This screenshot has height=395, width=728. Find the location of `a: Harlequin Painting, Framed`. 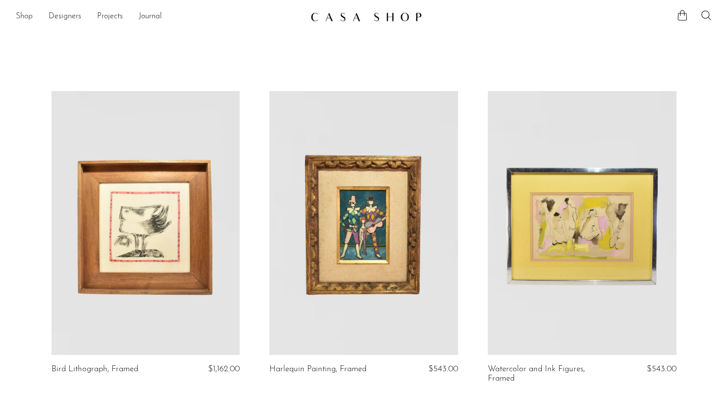

a: Harlequin Painting, Framed is located at coordinates (318, 370).